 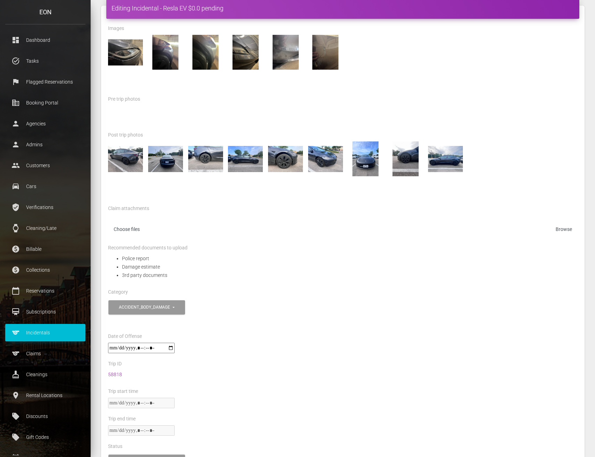 I want to click on p: Collections, so click(x=45, y=270).